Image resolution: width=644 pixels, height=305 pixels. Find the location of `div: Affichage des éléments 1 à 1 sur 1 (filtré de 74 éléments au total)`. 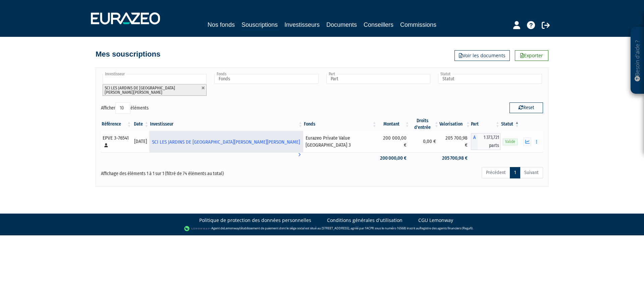

div: Affichage des éléments 1 à 1 sur 1 (filtré de 74 éléments au total) is located at coordinates (191, 172).